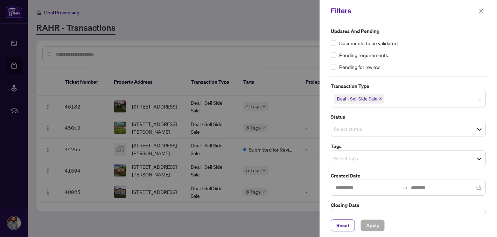  Describe the element at coordinates (408, 117) in the screenshot. I see `label: Status` at that location.